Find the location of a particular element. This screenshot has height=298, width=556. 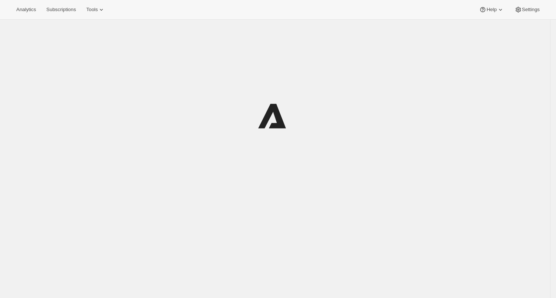

button: Subscriptions is located at coordinates (61, 10).